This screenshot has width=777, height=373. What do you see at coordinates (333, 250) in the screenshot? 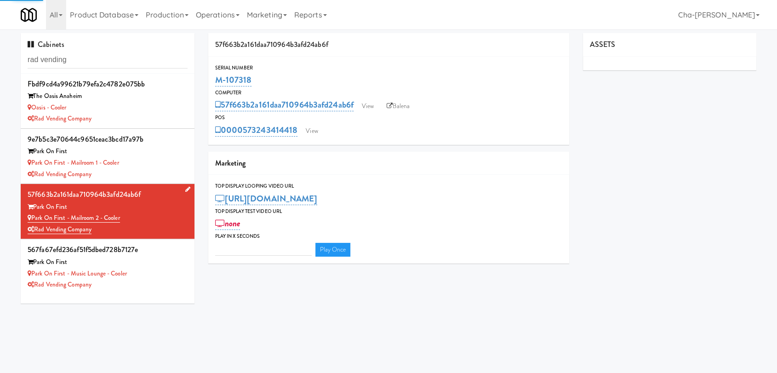
I see `a: Play Once` at bounding box center [333, 250].